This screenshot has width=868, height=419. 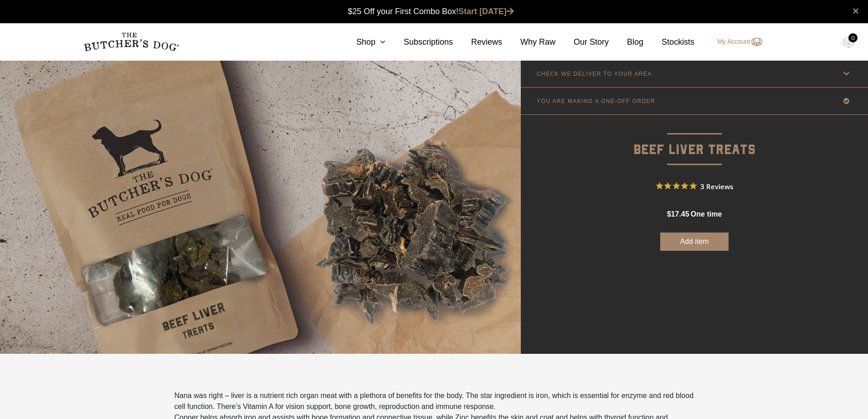 I want to click on button: Add item, so click(x=694, y=242).